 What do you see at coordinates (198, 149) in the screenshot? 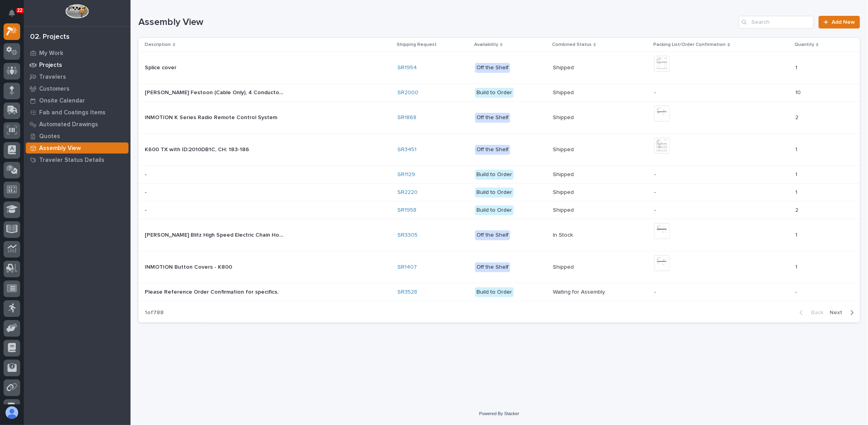
I see `p: K600 TX with ID:2010DB1C, CH: 183-186` at bounding box center [198, 149].